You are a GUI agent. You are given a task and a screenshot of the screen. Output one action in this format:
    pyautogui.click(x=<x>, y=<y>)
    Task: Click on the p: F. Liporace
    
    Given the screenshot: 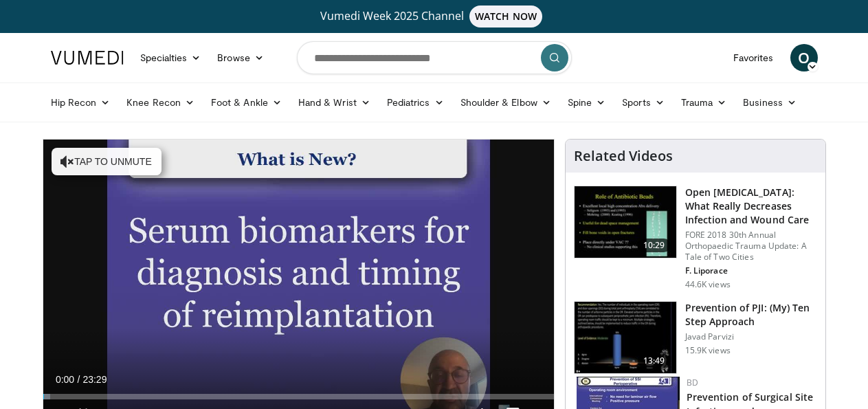 What is the action you would take?
    pyautogui.click(x=751, y=270)
    